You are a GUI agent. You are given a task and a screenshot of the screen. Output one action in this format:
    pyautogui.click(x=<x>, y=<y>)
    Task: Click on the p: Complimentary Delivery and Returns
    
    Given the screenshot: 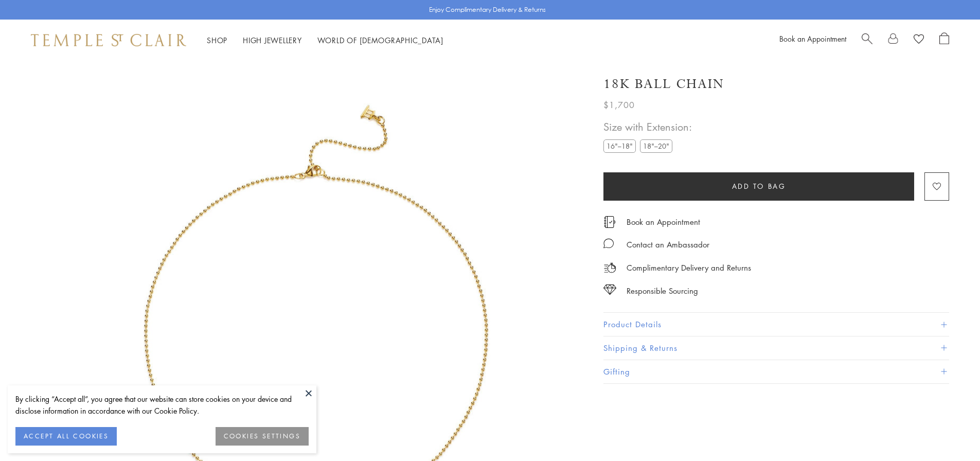 What is the action you would take?
    pyautogui.click(x=689, y=268)
    